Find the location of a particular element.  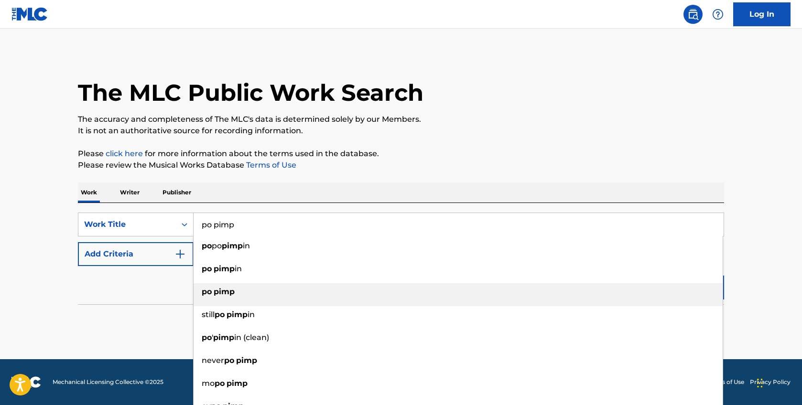

span: Mechanical Licensing Collective © 2025 is located at coordinates (108, 382).